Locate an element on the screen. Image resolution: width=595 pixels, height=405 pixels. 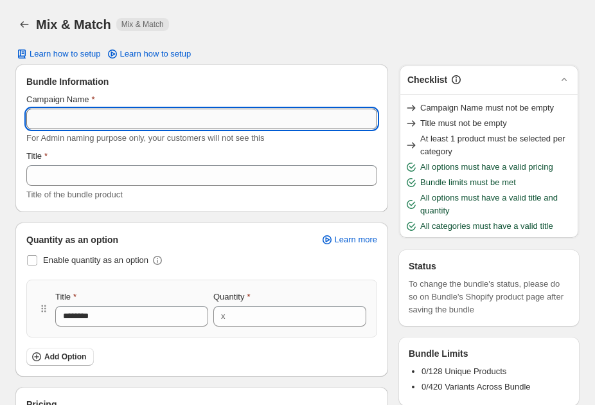
span: Bundle Information is located at coordinates (67, 82).